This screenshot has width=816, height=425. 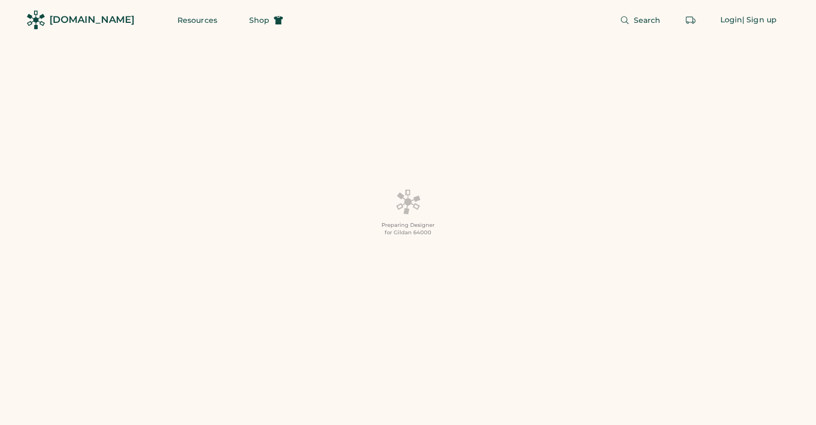 What do you see at coordinates (732, 20) in the screenshot?
I see `div: Login` at bounding box center [732, 20].